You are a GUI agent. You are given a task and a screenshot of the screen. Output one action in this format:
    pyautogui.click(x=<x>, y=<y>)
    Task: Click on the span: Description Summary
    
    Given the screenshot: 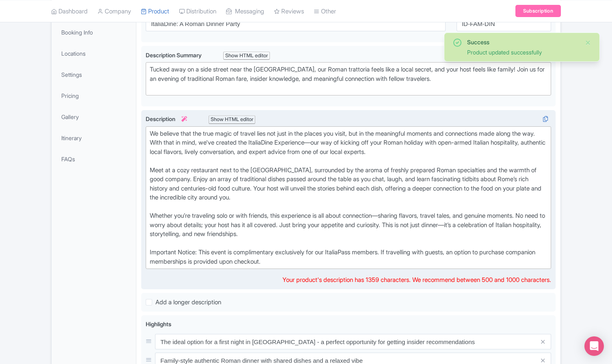 What is the action you would take?
    pyautogui.click(x=174, y=55)
    